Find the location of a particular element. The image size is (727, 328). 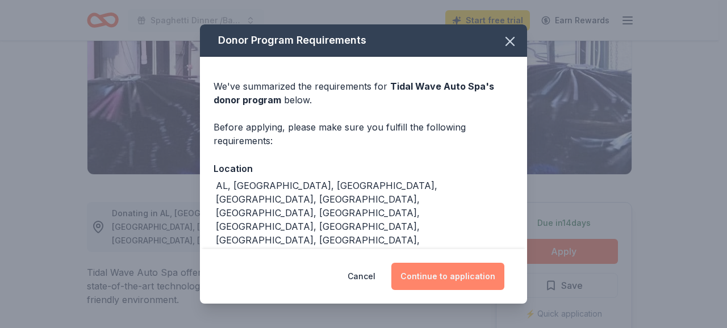

div: We've summarized the requirements for below. is located at coordinates (363, 93).